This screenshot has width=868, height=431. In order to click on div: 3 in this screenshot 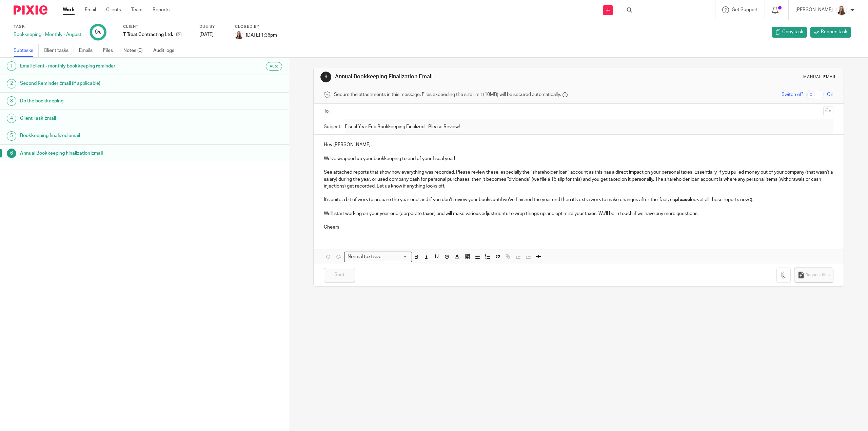, I will do `click(12, 101)`.